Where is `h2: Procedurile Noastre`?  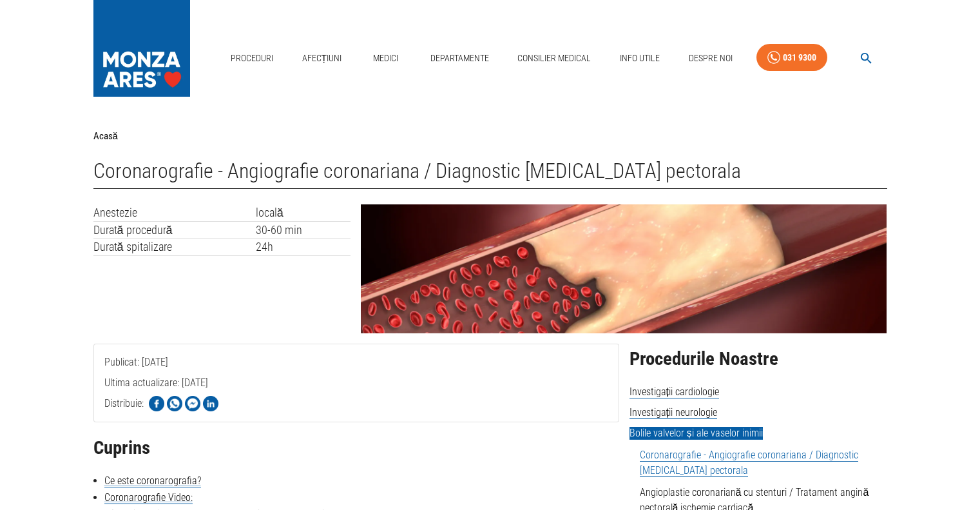
h2: Procedurile Noastre is located at coordinates (758, 359).